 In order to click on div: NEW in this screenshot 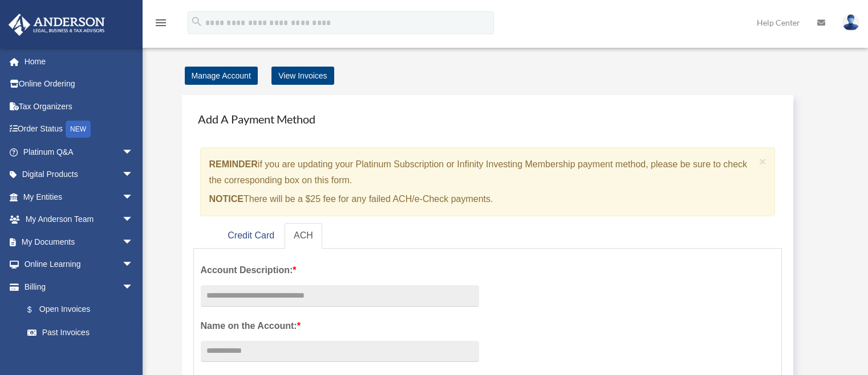, I will do `click(78, 129)`.